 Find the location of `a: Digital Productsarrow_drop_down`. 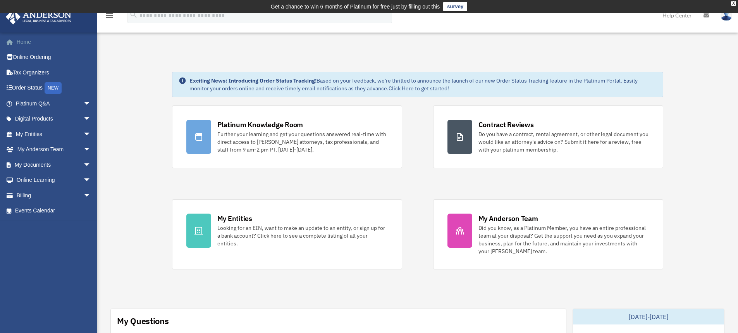

a: Digital Productsarrow_drop_down is located at coordinates (54, 119).